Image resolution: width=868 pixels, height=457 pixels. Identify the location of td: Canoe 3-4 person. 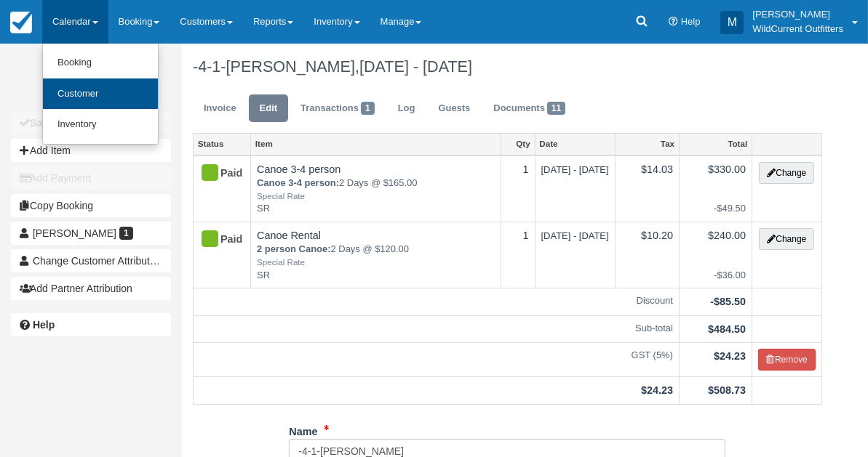
(376, 189).